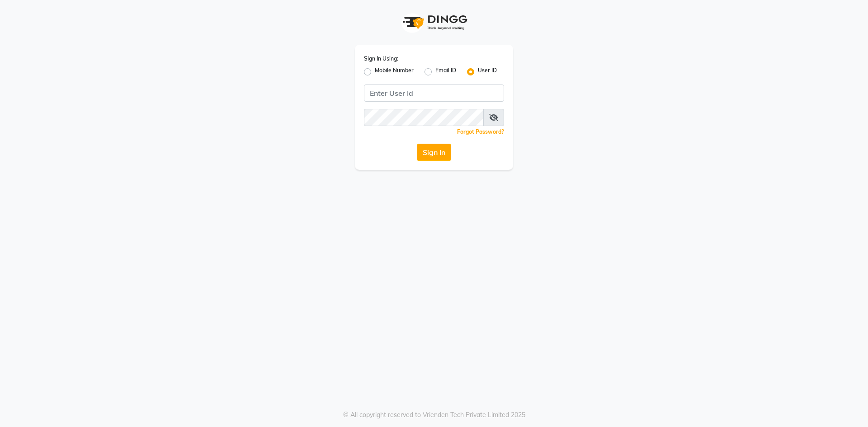 Image resolution: width=868 pixels, height=427 pixels. What do you see at coordinates (394, 72) in the screenshot?
I see `label: Mobile Number` at bounding box center [394, 72].